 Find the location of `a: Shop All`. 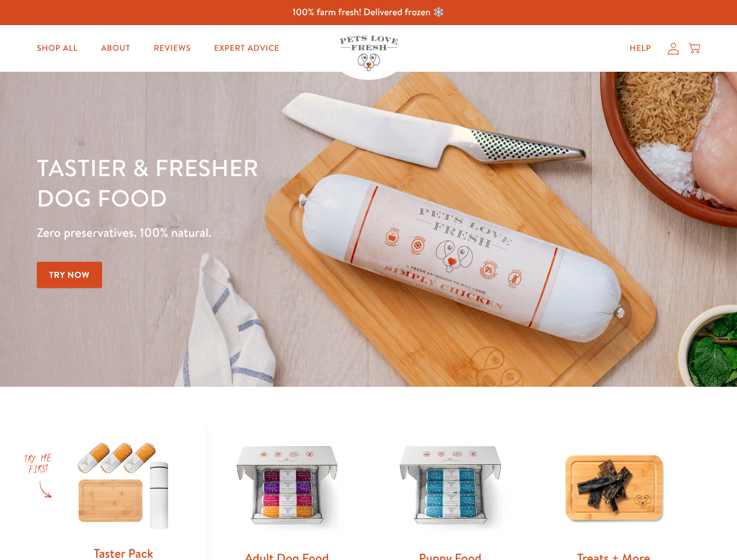

a: Shop All is located at coordinates (57, 49).